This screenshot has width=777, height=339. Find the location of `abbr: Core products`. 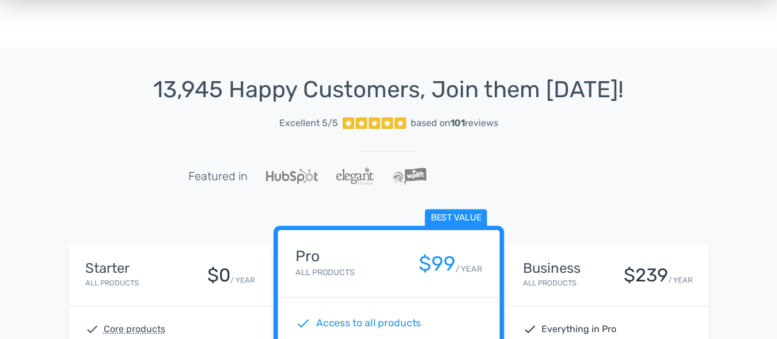

abbr: Core products is located at coordinates (134, 329).